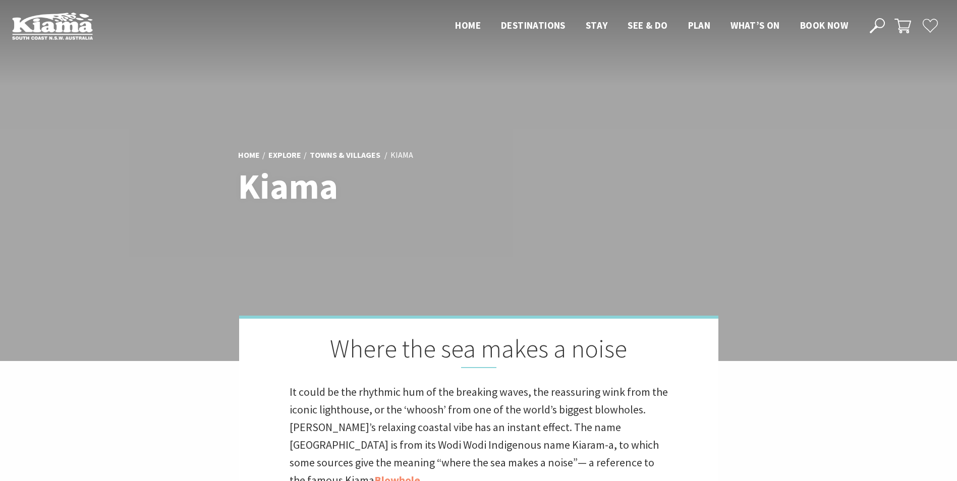  I want to click on h2: Where the sea makes a noise, so click(479, 351).